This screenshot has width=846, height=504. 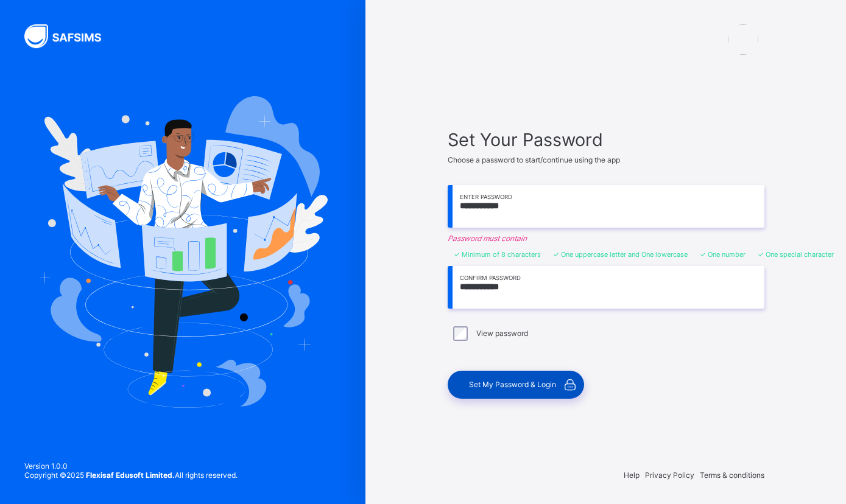 I want to click on li: One number, so click(x=723, y=254).